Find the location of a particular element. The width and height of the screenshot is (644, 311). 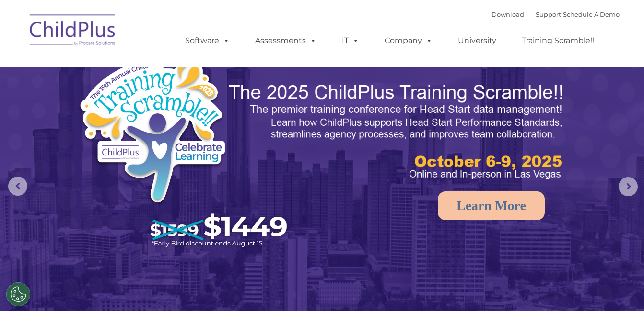

a: Support is located at coordinates (548, 14).